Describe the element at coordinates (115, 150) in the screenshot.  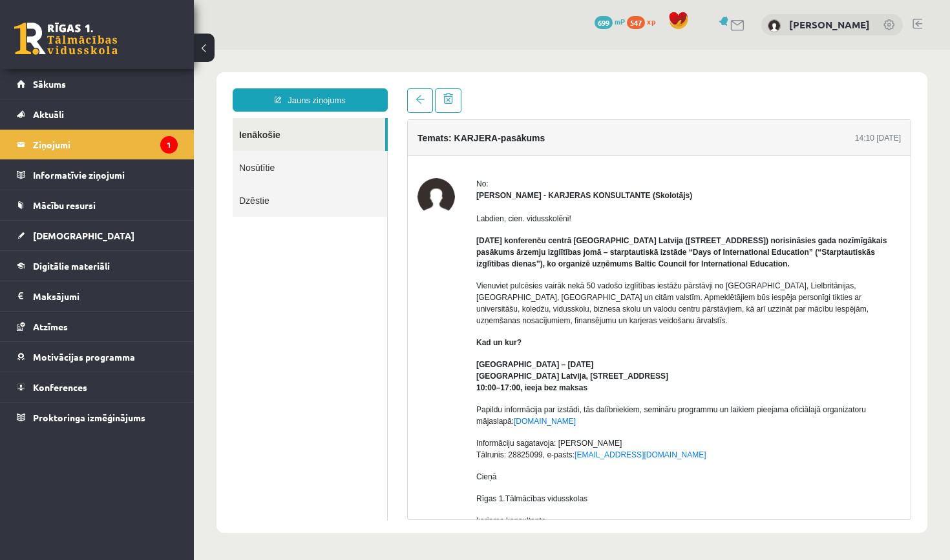
I see `a: Dzēstie` at that location.